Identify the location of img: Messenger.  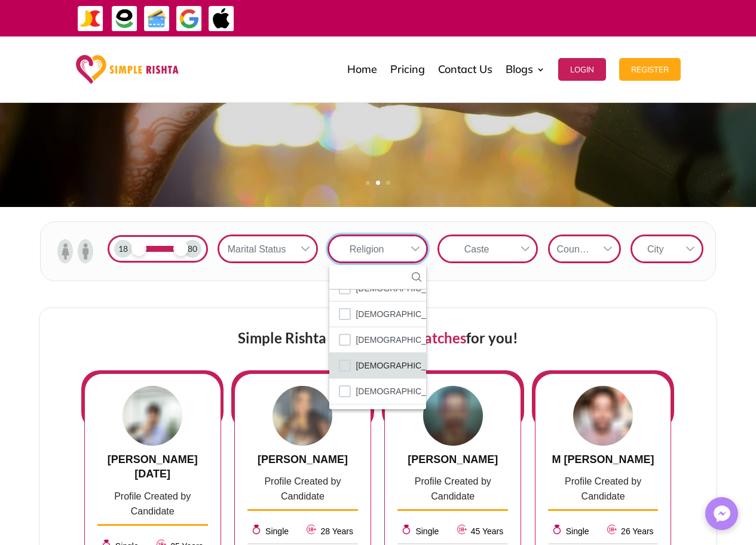
(722, 514).